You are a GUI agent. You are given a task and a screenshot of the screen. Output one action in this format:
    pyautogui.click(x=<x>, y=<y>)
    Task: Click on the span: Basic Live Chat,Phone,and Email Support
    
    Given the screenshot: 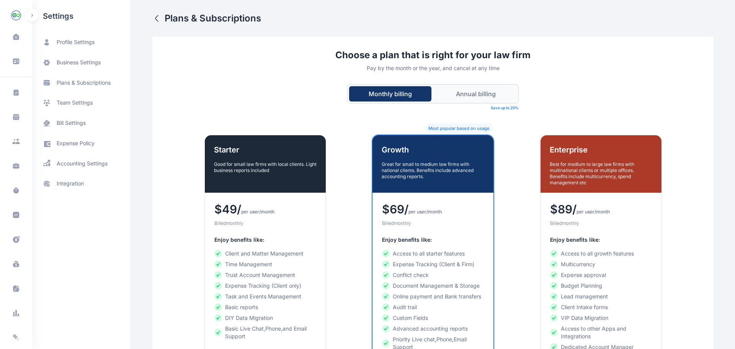 What is the action you would take?
    pyautogui.click(x=271, y=332)
    